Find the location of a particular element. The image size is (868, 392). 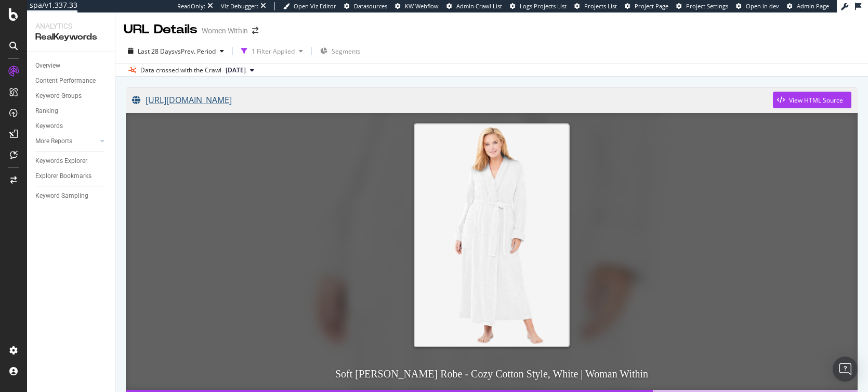

div: Ranking is located at coordinates (47, 111).